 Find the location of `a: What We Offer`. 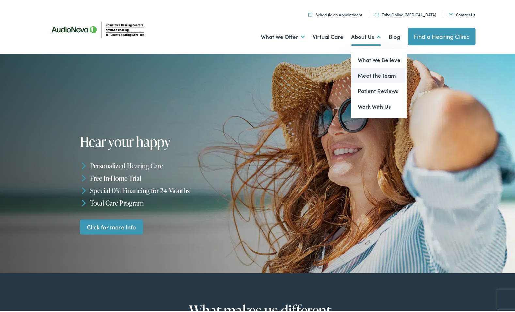

a: What We Offer is located at coordinates (283, 35).